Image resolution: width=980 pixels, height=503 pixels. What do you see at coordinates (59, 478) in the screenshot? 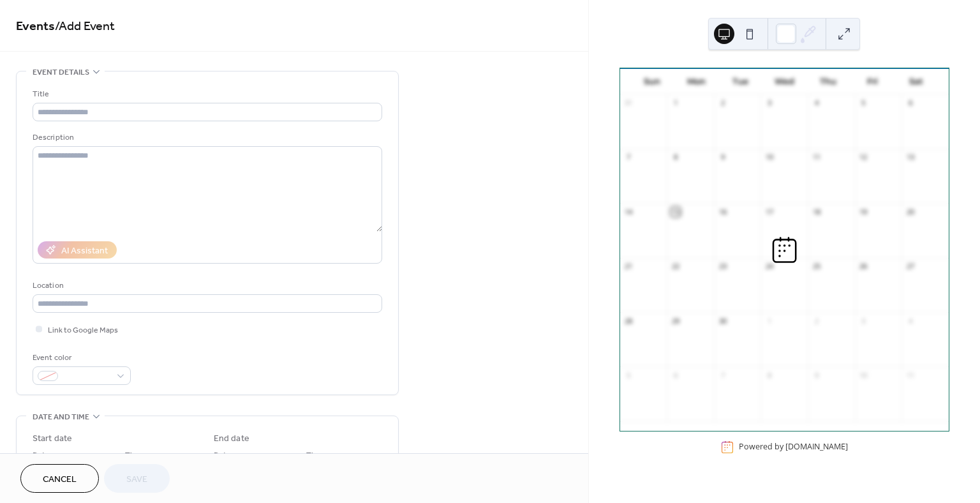
I see `a: Cancel` at bounding box center [59, 478].